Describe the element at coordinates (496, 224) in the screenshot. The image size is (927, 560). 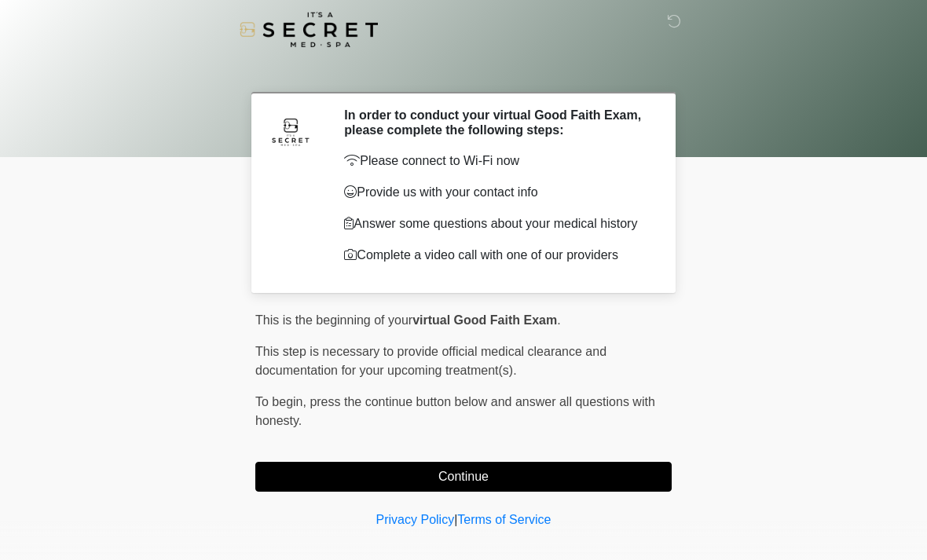
I see `p: Answer some questions about your medical history` at that location.